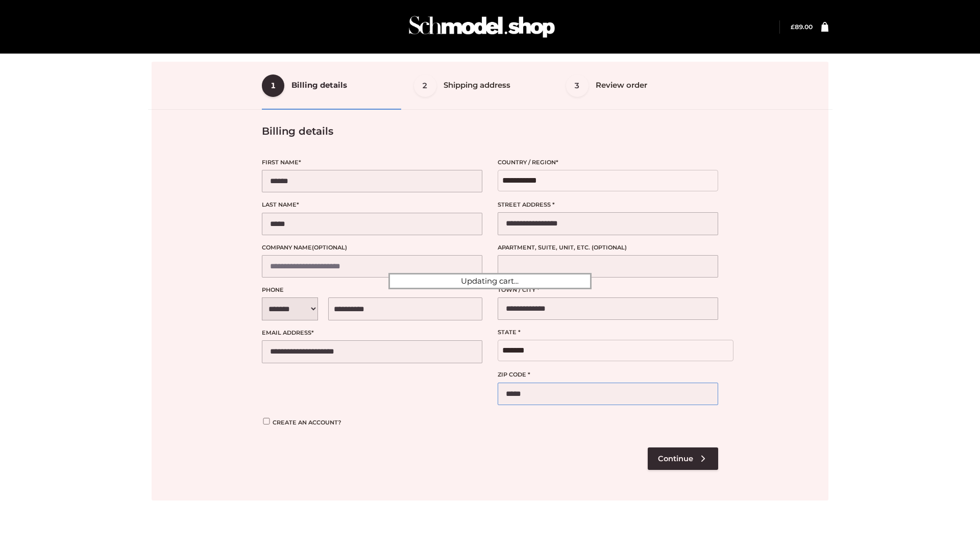  I want to click on bdi: 89.00, so click(801, 26).